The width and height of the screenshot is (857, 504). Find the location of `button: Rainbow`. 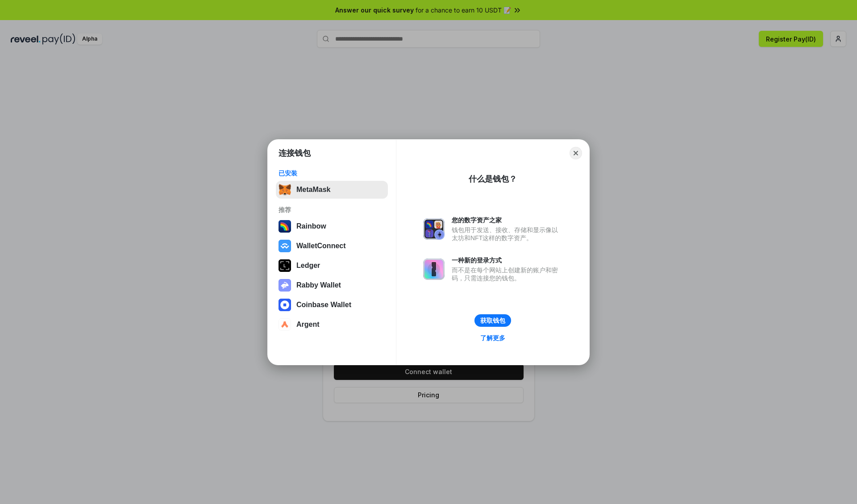

button: Rainbow is located at coordinates (331, 227).